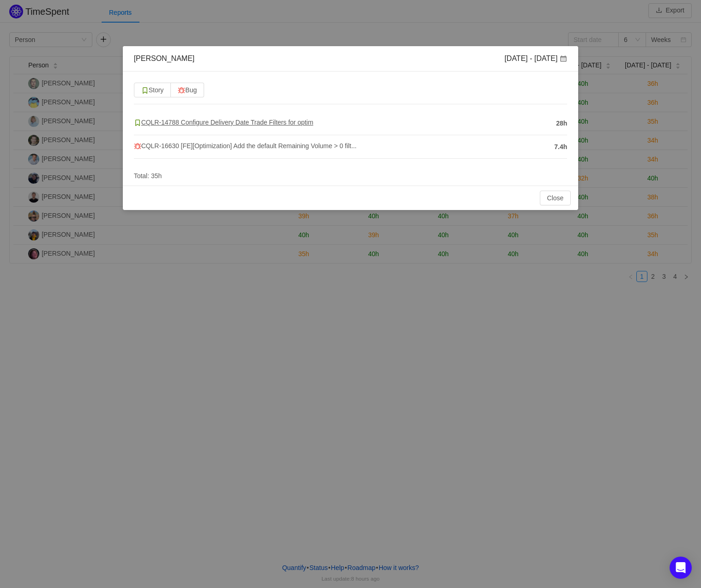 This screenshot has width=701, height=588. Describe the element at coordinates (562, 123) in the screenshot. I see `span: 28h` at that location.